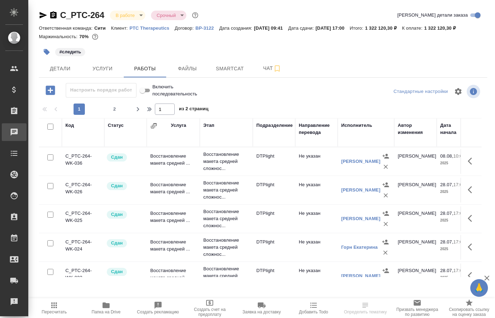  I want to click on span: Создать счет на предоплату, so click(210, 312).